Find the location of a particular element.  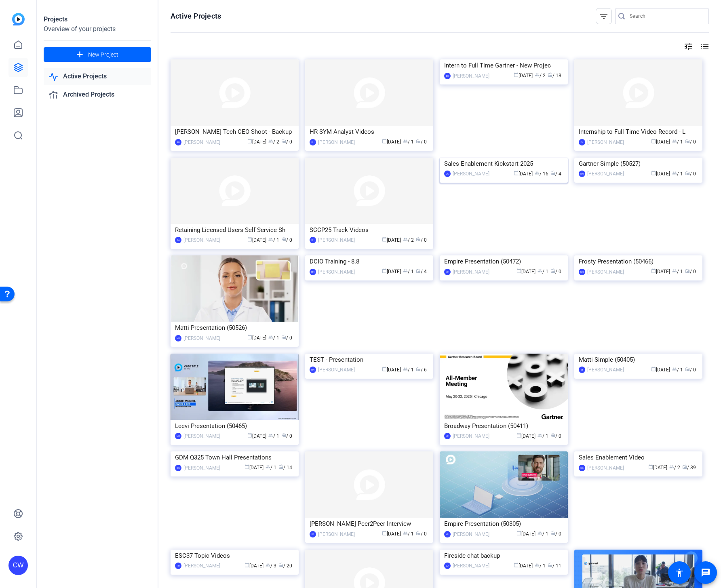

span: / 4 is located at coordinates (556, 174).